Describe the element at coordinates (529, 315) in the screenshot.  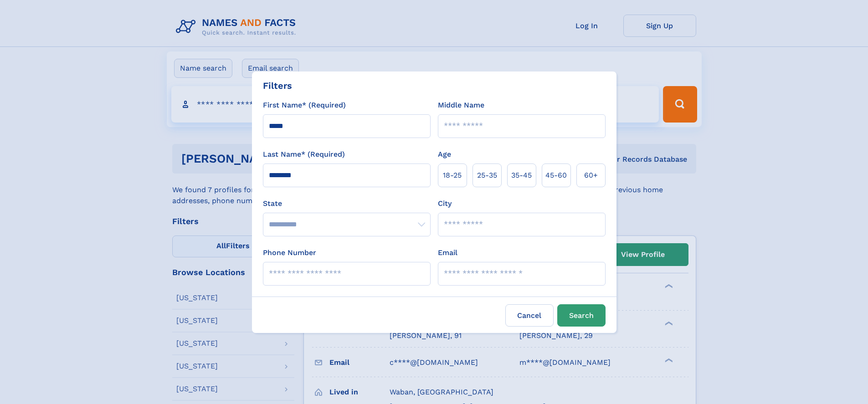
I see `label: Cancel` at that location.